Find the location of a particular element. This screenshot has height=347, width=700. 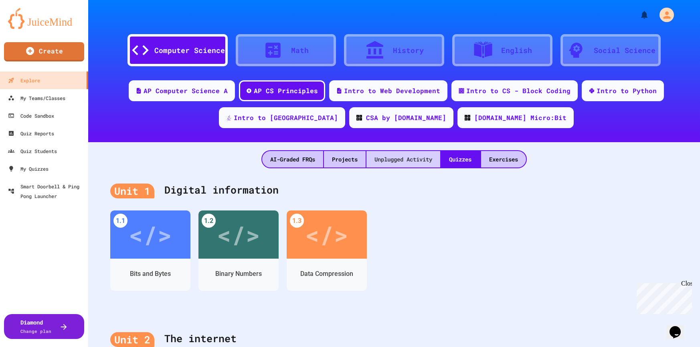

div: AP Computer Science A is located at coordinates (186, 91).